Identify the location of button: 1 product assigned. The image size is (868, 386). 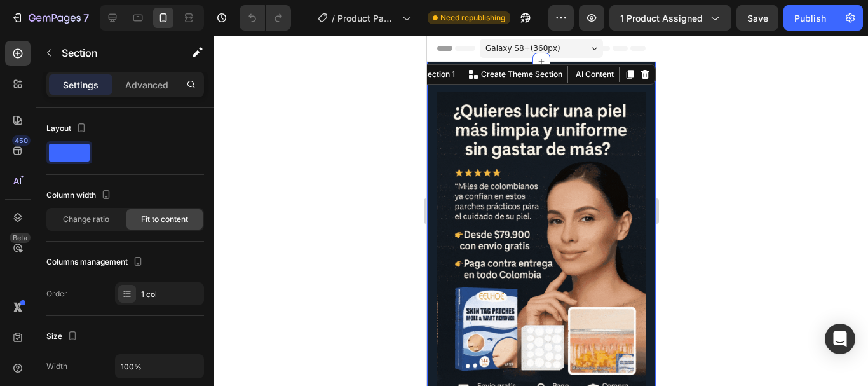
(670, 18).